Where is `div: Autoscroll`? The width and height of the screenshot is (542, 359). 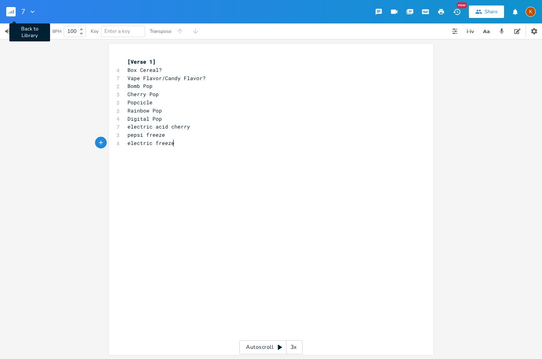
div: Autoscroll is located at coordinates (271, 347).